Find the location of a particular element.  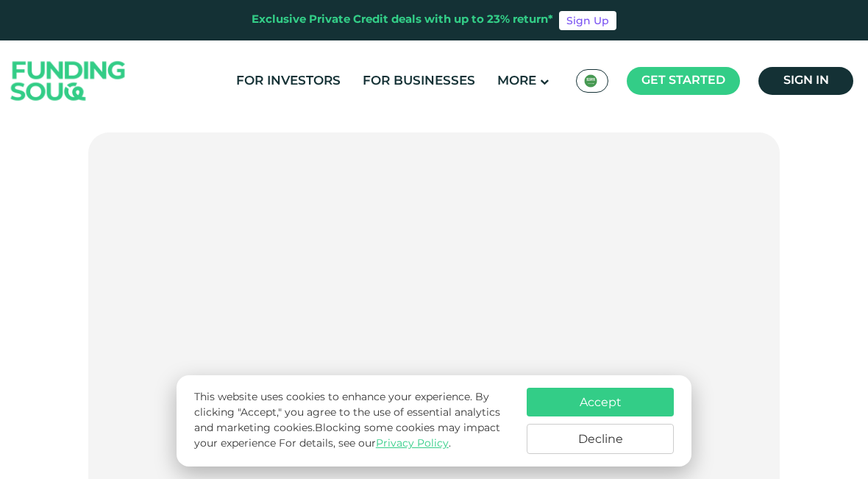

a: For Investors is located at coordinates (289, 81).